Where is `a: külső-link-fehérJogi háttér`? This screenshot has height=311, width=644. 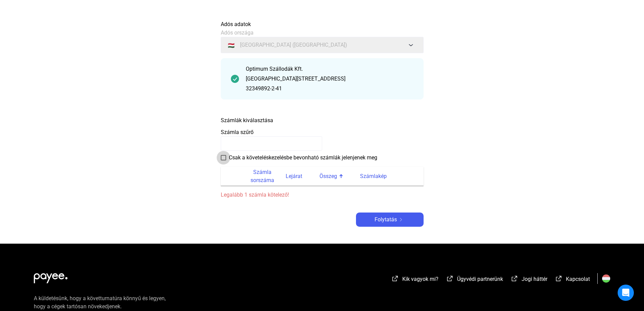 a: külső-link-fehérJogi háttér is located at coordinates (528, 280).